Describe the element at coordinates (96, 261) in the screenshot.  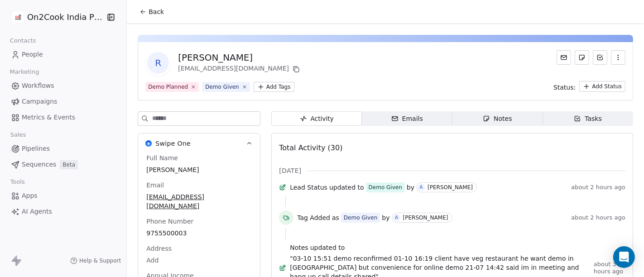
I see `a: Help & Support` at that location.